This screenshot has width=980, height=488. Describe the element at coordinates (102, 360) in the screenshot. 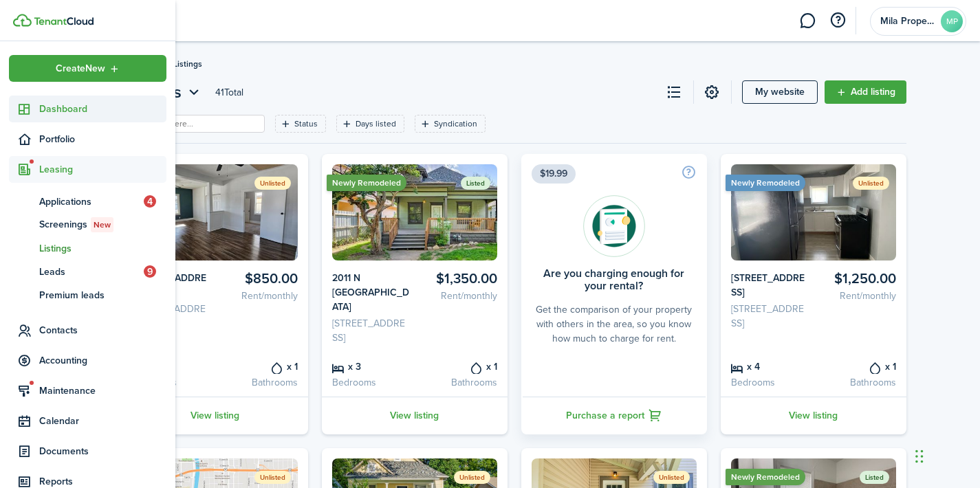

I see `span: Accounting` at that location.